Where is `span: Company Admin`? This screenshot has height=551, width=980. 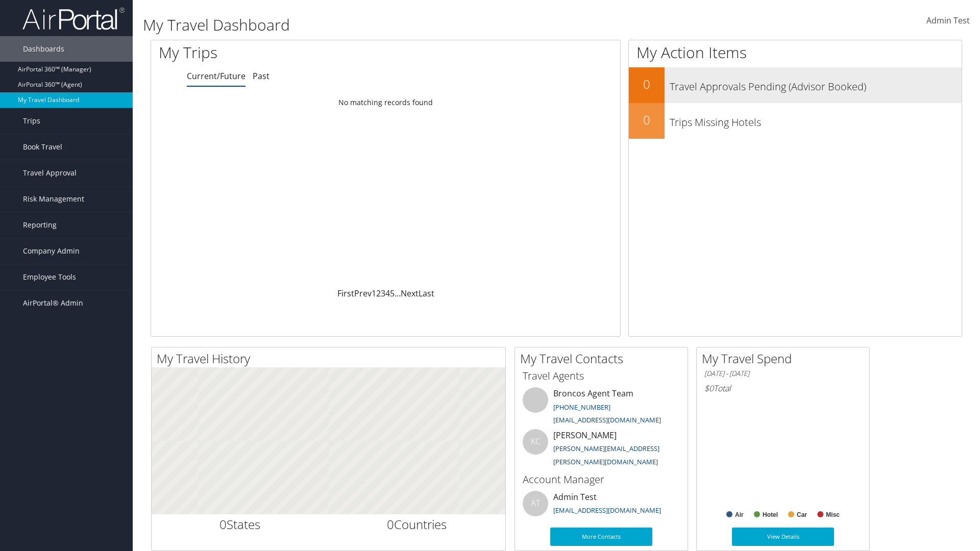 span: Company Admin is located at coordinates (51, 251).